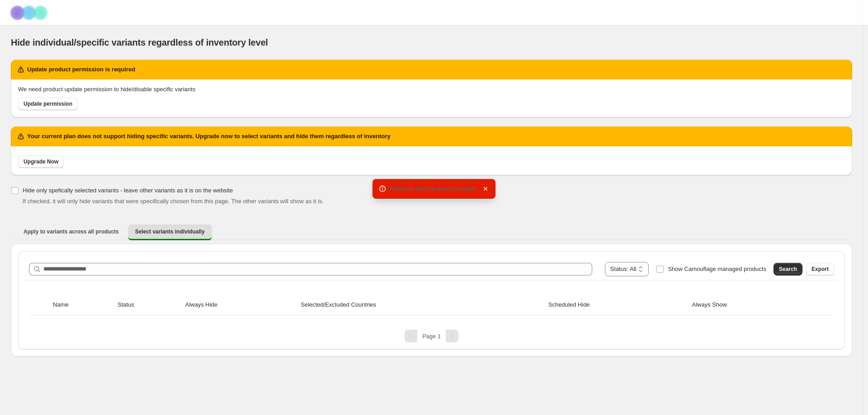 The width and height of the screenshot is (868, 415). Describe the element at coordinates (48, 104) in the screenshot. I see `a: Update permission` at that location.